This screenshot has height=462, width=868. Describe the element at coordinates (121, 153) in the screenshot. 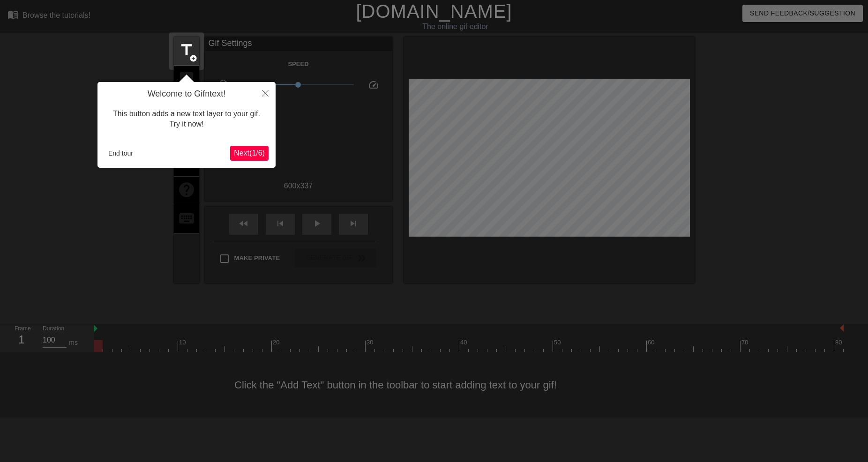

I see `button: End tour` at that location.